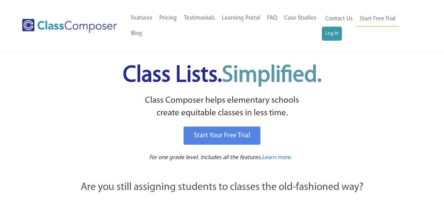 Image resolution: width=444 pixels, height=205 pixels. I want to click on a: Learning Portal, so click(241, 18).